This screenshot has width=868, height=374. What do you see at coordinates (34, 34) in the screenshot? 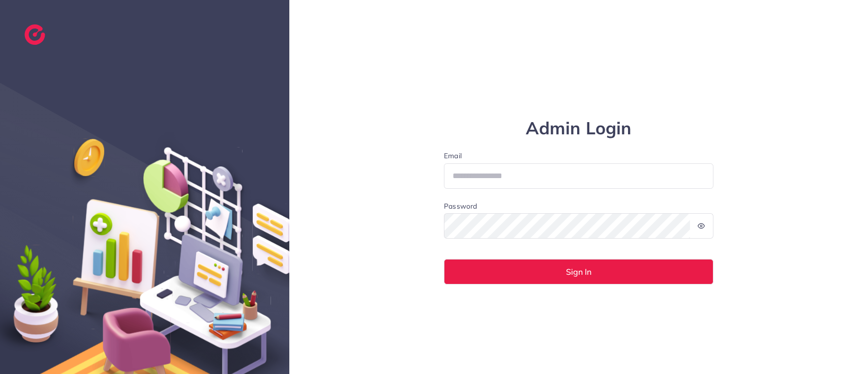
I see `img: logo` at bounding box center [34, 34].